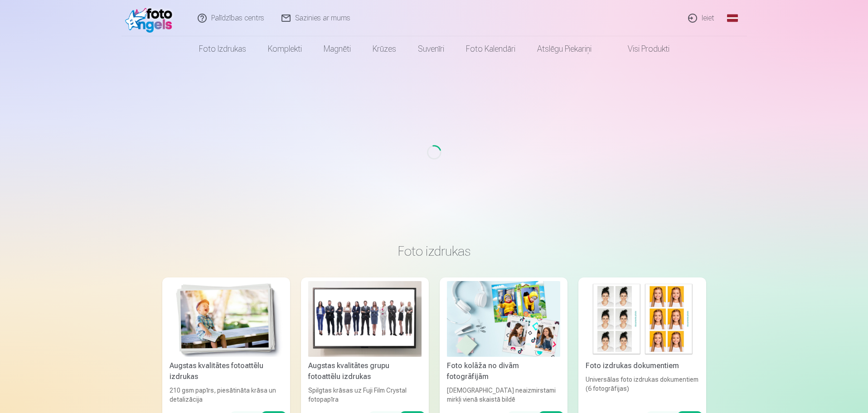 This screenshot has height=413, width=868. Describe the element at coordinates (641, 49) in the screenshot. I see `a: Visi produkti` at that location.